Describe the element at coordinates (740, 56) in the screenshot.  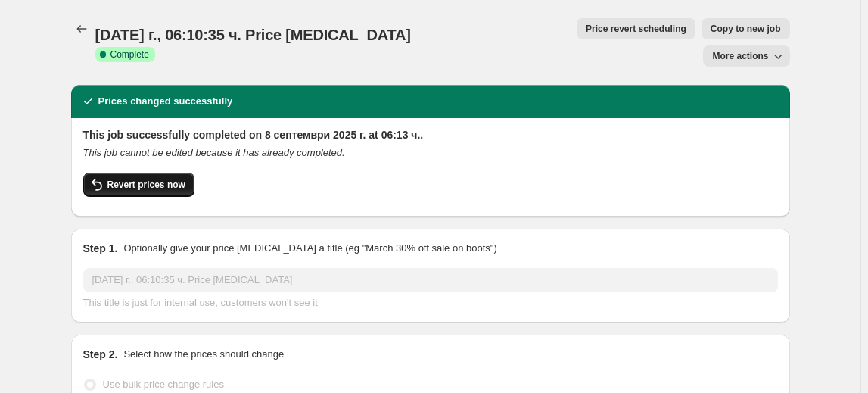
I see `span: More actions` at that location.